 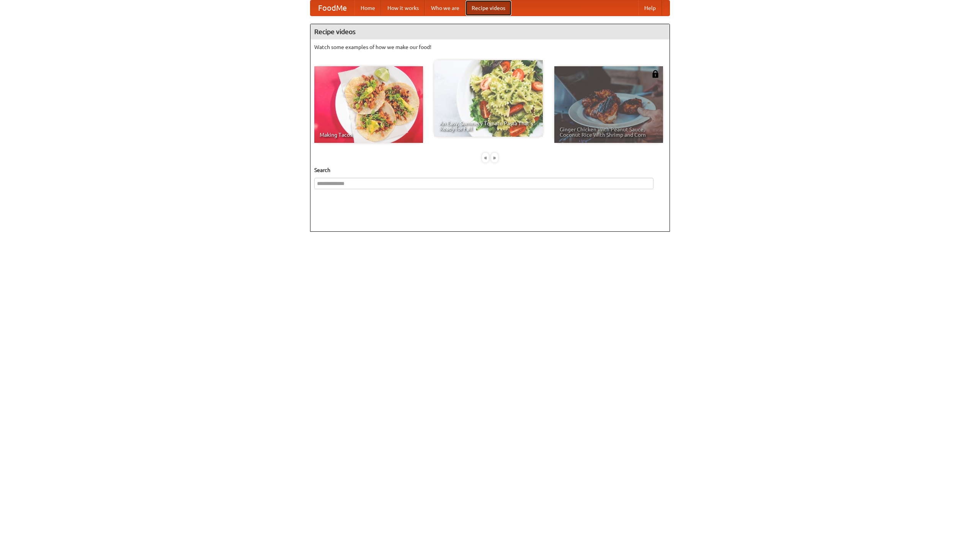 I want to click on p: Watch some examples of how we make our food!, so click(x=490, y=47).